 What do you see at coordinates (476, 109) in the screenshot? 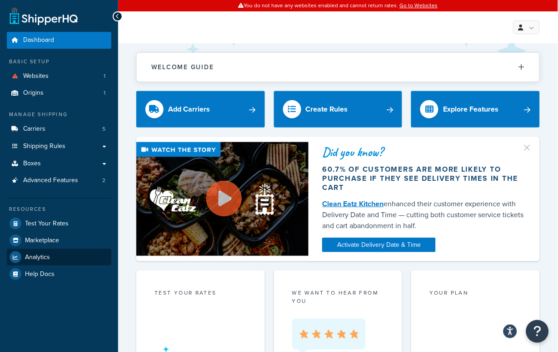
I see `a: Explore Features` at bounding box center [476, 109].